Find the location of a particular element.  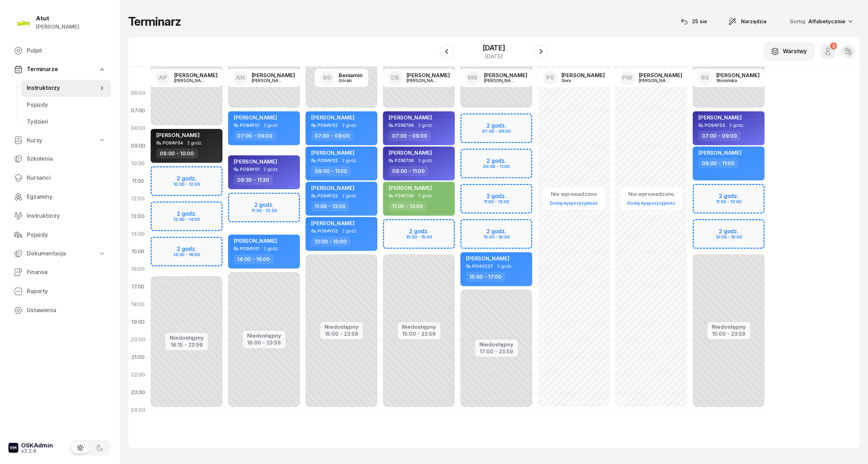

span: RS is located at coordinates (705, 78).